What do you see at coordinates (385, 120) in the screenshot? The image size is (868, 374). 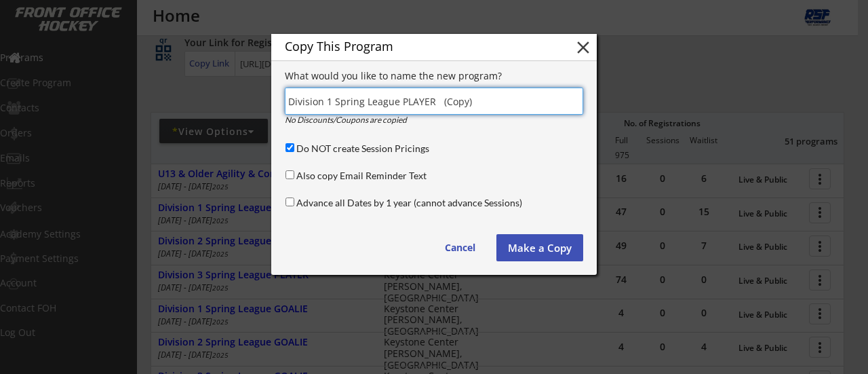 I see `div: No Discounts/Coupons are copied` at bounding box center [385, 120].